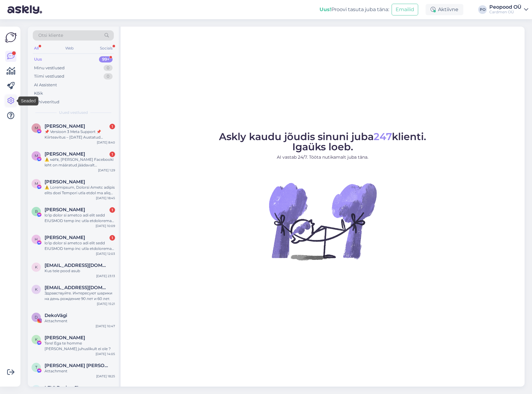 The height and width of the screenshot is (394, 532). I want to click on span: Barbara Fit, so click(65, 209).